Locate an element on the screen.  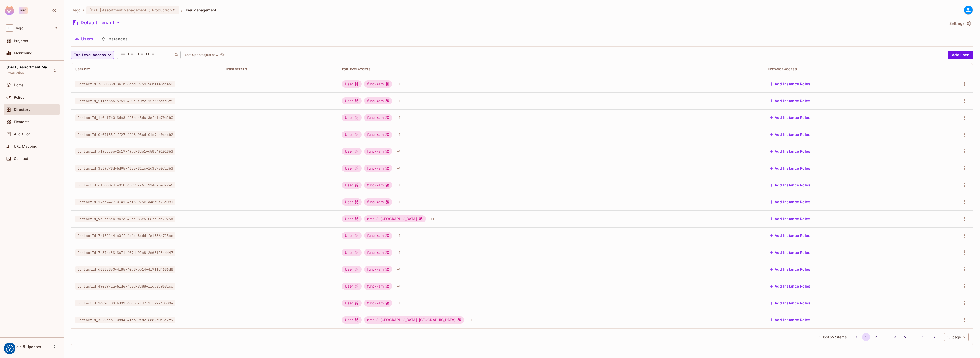
button: Settings is located at coordinates (960, 24).